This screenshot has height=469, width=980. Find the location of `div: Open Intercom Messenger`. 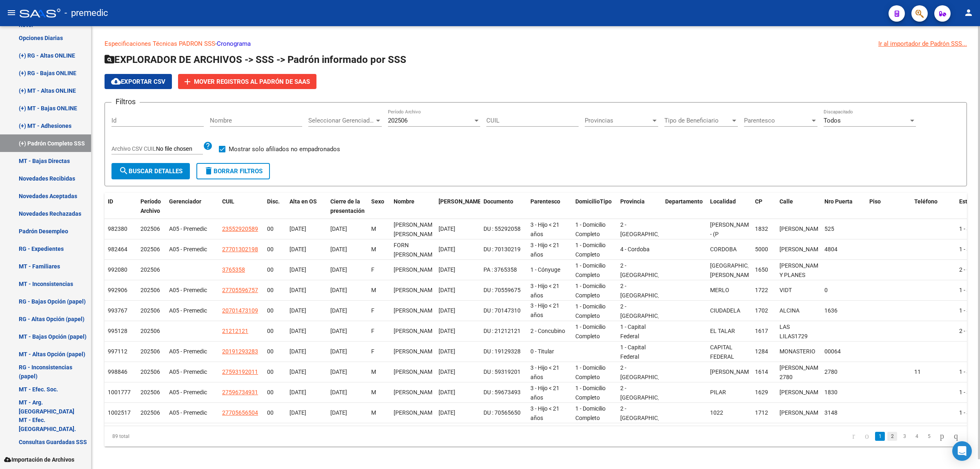

div: Open Intercom Messenger is located at coordinates (962, 451).